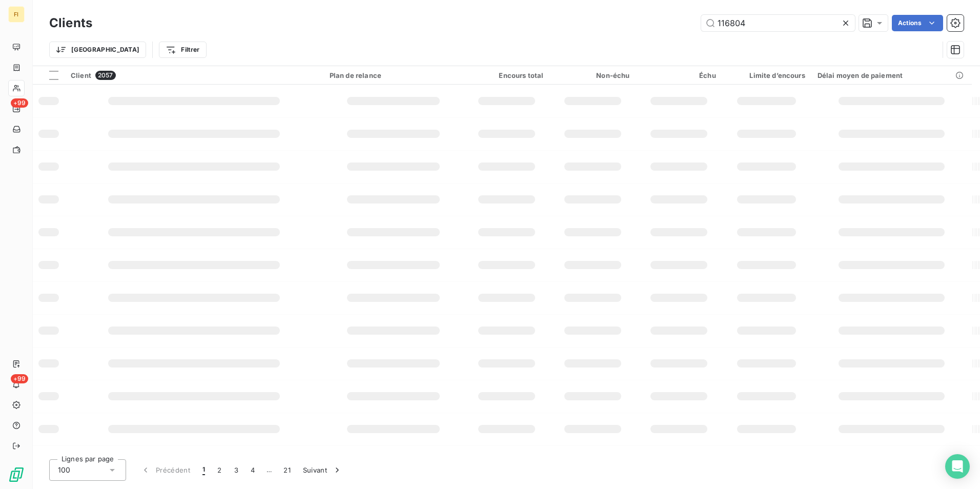 Image resolution: width=980 pixels, height=489 pixels. I want to click on img: Logo LeanPay, so click(16, 475).